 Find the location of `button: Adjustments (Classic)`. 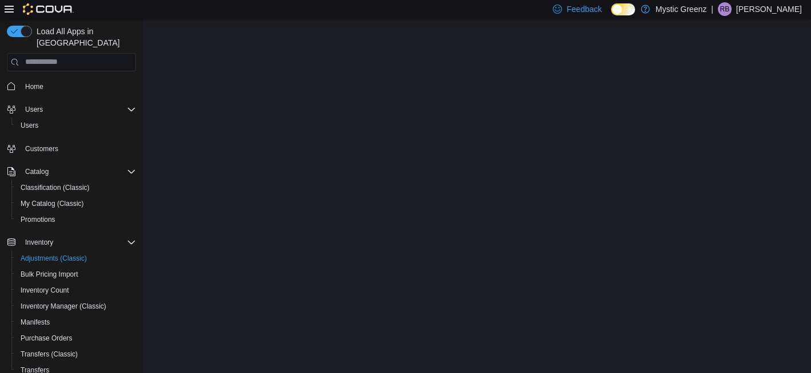

button: Adjustments (Classic) is located at coordinates (76, 259).